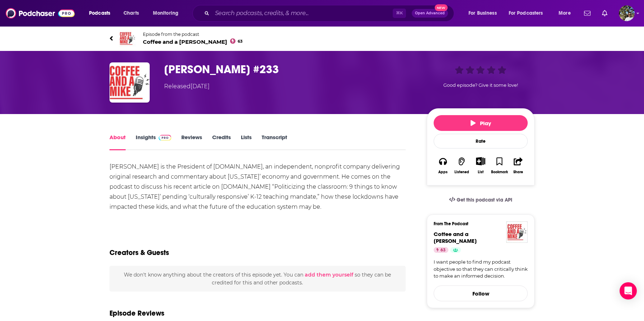 Image resolution: width=644 pixels, height=321 pixels. Describe the element at coordinates (481, 269) in the screenshot. I see `a: I want people to find my podcast objective so that they can critically think to make an informed ...` at that location.